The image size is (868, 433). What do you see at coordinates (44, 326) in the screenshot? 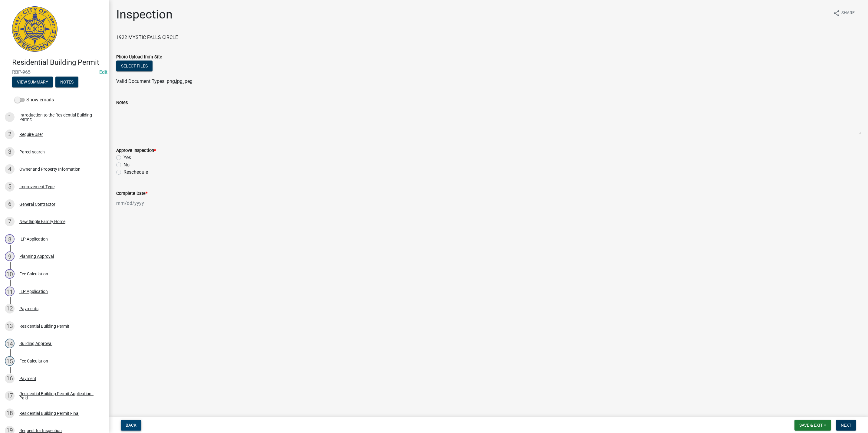
I see `div: Residential Building Permit` at bounding box center [44, 326].